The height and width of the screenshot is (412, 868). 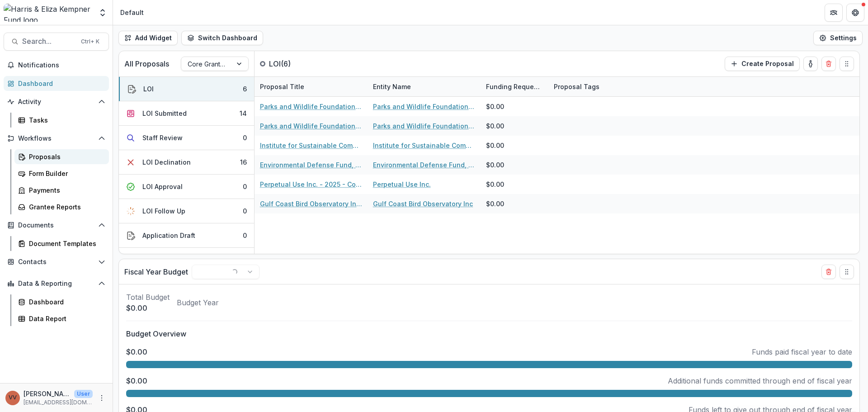 I want to click on a: Form Builder, so click(x=62, y=173).